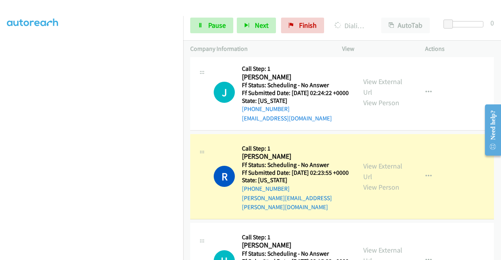 This screenshot has height=260, width=501. Describe the element at coordinates (224, 92) in the screenshot. I see `h1: J` at that location.